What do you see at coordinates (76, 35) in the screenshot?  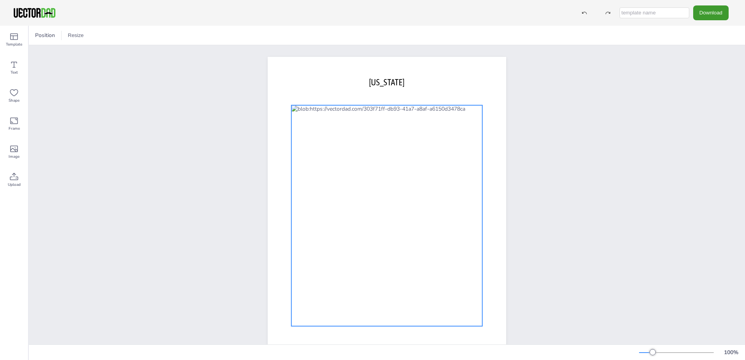 I see `button: Resize` at bounding box center [76, 35].